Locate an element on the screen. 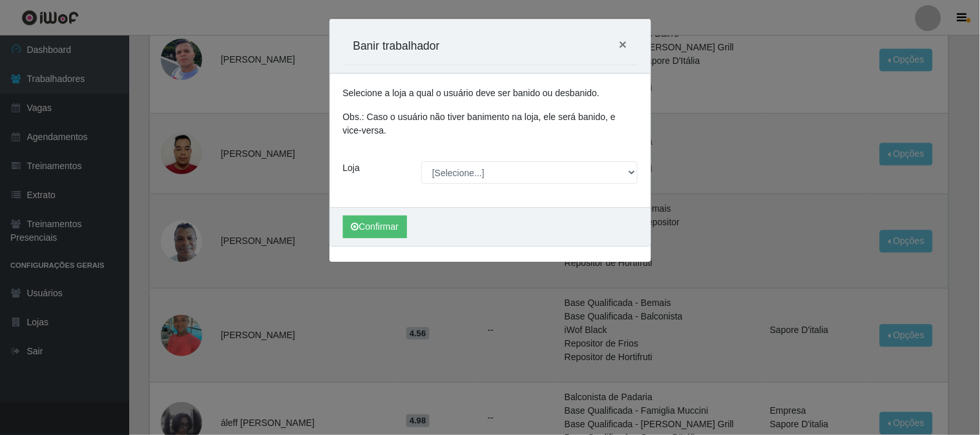 This screenshot has width=980, height=435. p: Obs.: Caso o usuário não tiver banimento na loja, ele será banido, e vice-versa. is located at coordinates (490, 124).